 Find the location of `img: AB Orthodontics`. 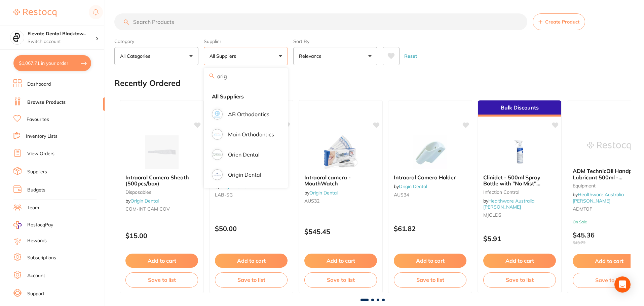

img: AB Orthodontics is located at coordinates (217, 114).